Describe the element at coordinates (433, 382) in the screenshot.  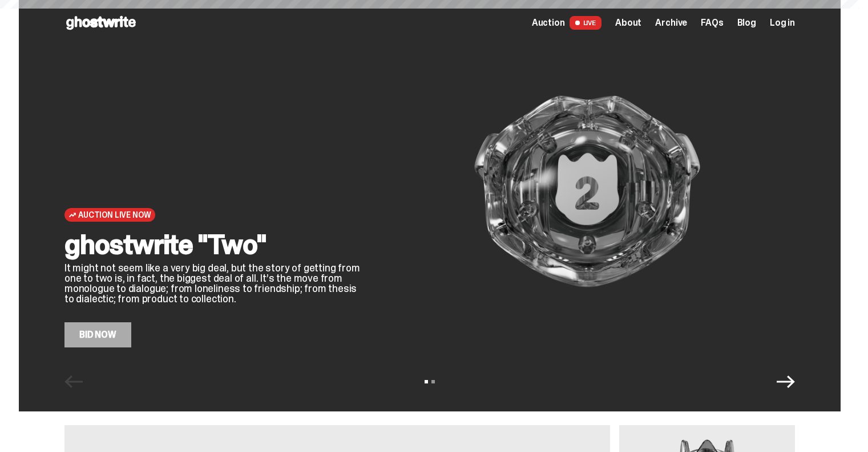
I see `button: View slide 2` at that location.